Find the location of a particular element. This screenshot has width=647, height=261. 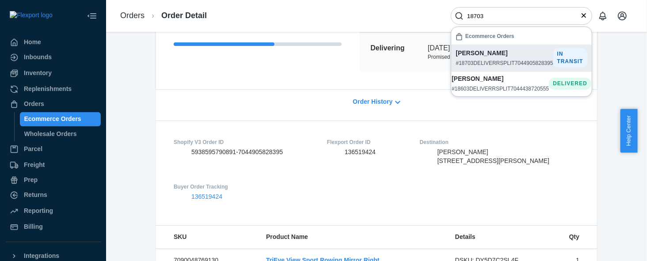

a: Home is located at coordinates (53, 42).